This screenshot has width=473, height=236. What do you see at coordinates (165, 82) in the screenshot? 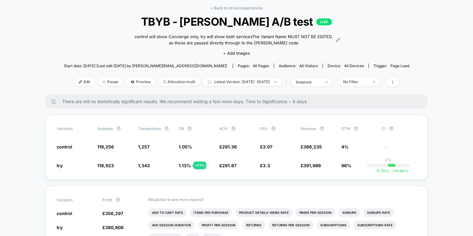
I see `img: rebalance` at bounding box center [165, 82].